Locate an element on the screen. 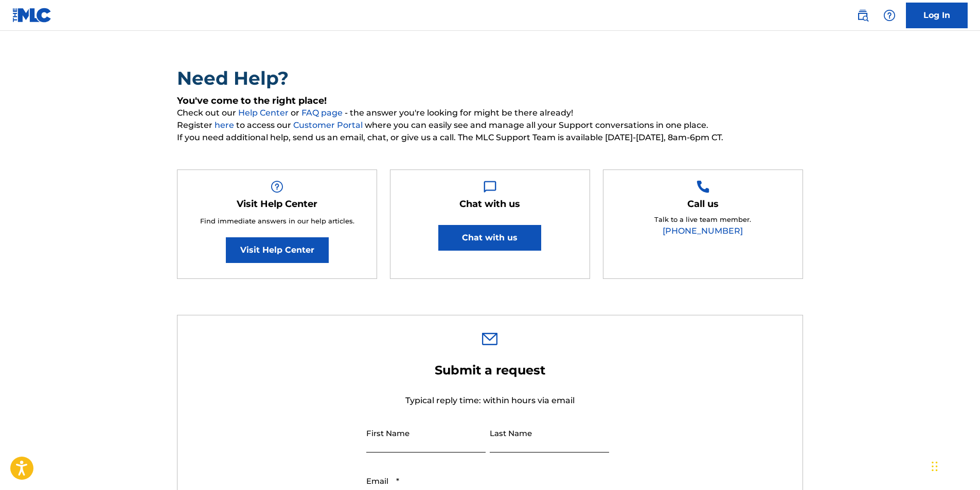 Image resolution: width=980 pixels, height=490 pixels. div: Help is located at coordinates (890, 15).